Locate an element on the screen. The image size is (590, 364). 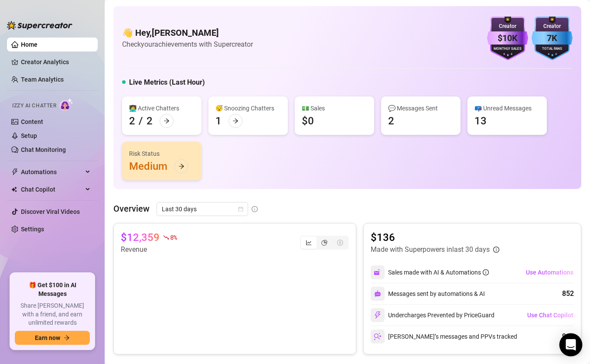
div: 966 is located at coordinates (568, 336).